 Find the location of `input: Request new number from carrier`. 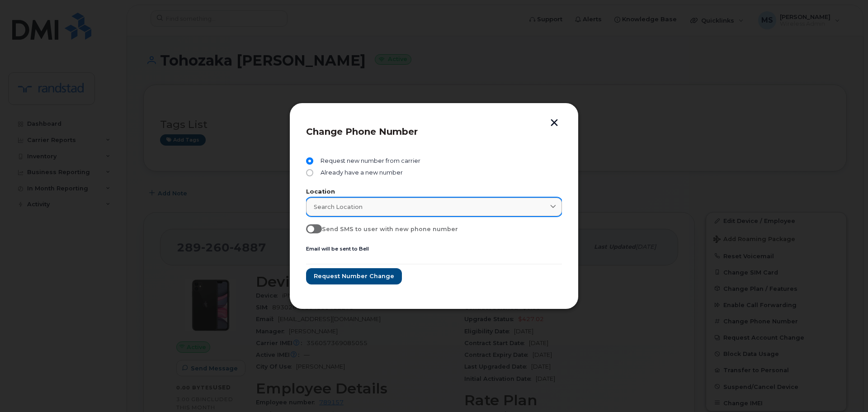

input: Request new number from carrier is located at coordinates (310, 161).